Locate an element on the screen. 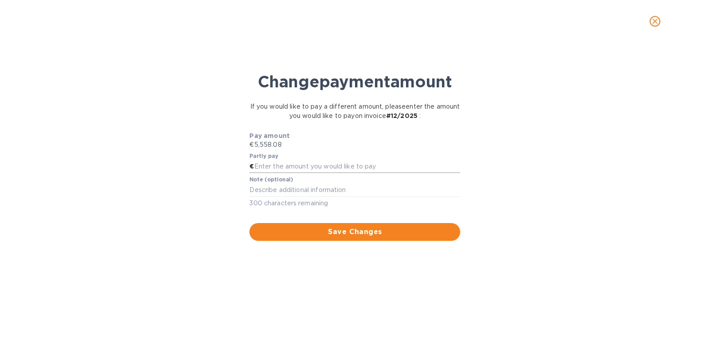 Image resolution: width=710 pixels, height=341 pixels. p: €5,558.08 is located at coordinates (354, 145).